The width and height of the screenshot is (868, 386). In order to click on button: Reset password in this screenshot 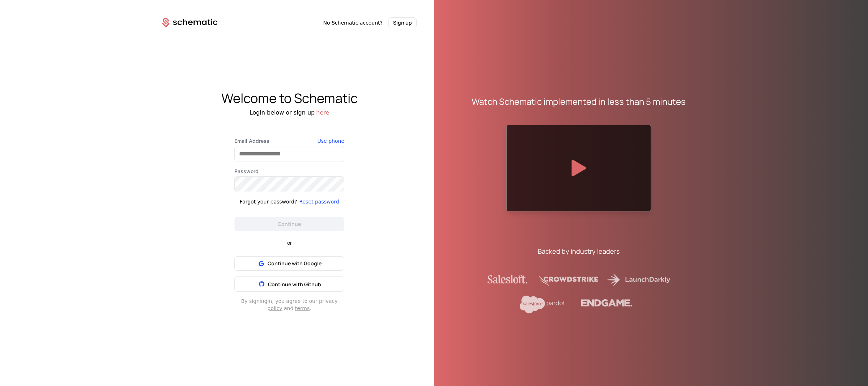, I will do `click(319, 201)`.